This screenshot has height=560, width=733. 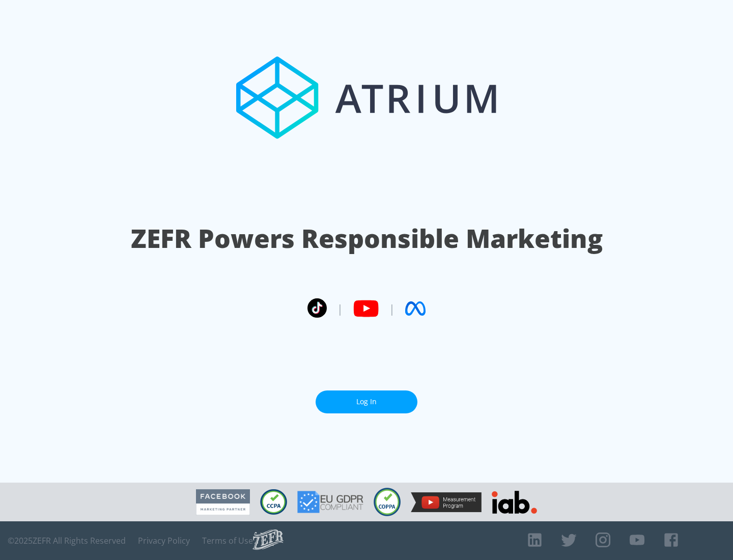 I want to click on img: CCPA Compliant, so click(x=274, y=502).